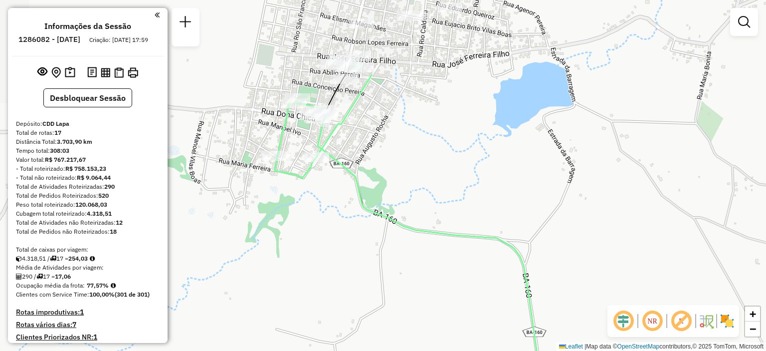 The width and height of the screenshot is (766, 351). I want to click on div: Atividade não roteirizada - VITOR MONTALVaO, so click(362, 67).